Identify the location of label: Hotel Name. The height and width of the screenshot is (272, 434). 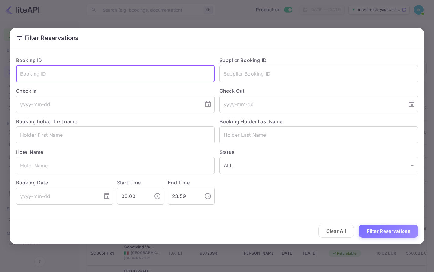
(30, 152).